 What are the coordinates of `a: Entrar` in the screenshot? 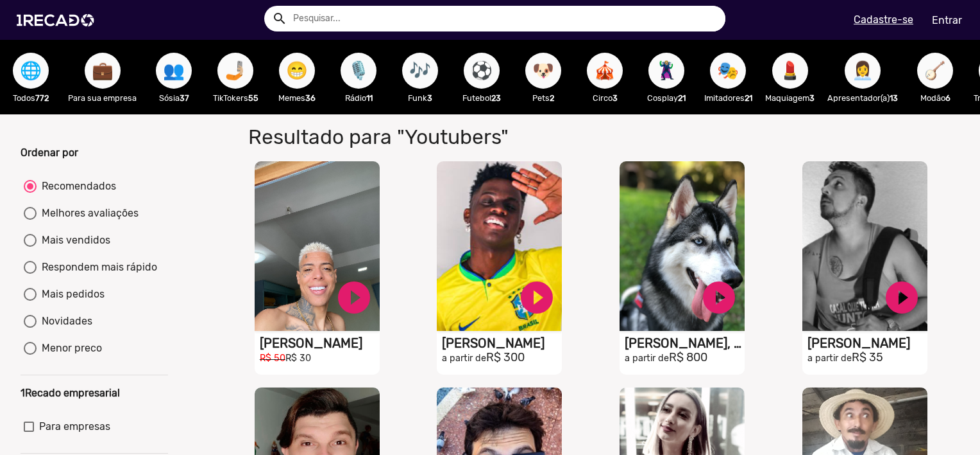 It's located at (947, 20).